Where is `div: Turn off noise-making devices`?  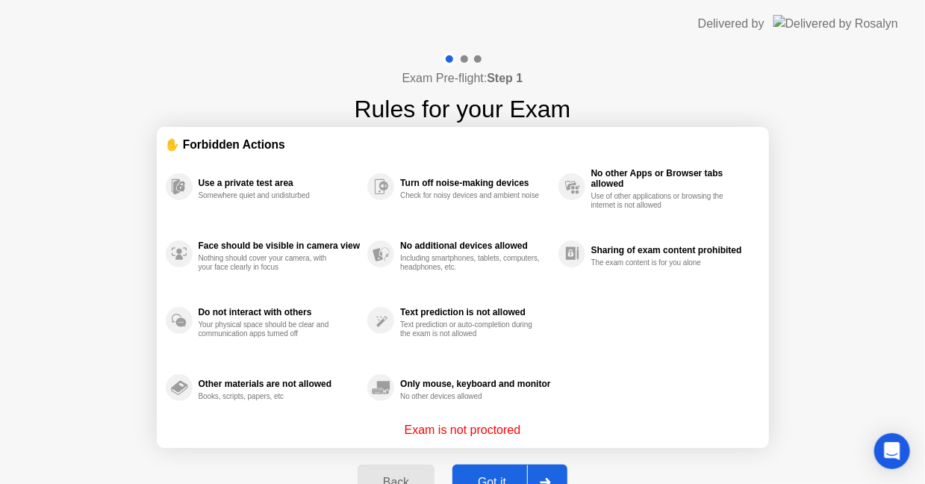 div: Turn off noise-making devices is located at coordinates (475, 183).